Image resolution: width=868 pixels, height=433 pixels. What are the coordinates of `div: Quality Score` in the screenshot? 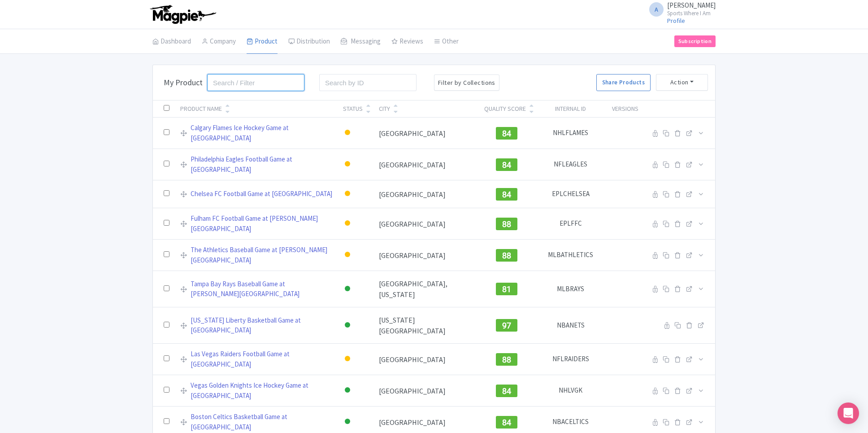 It's located at (505, 109).